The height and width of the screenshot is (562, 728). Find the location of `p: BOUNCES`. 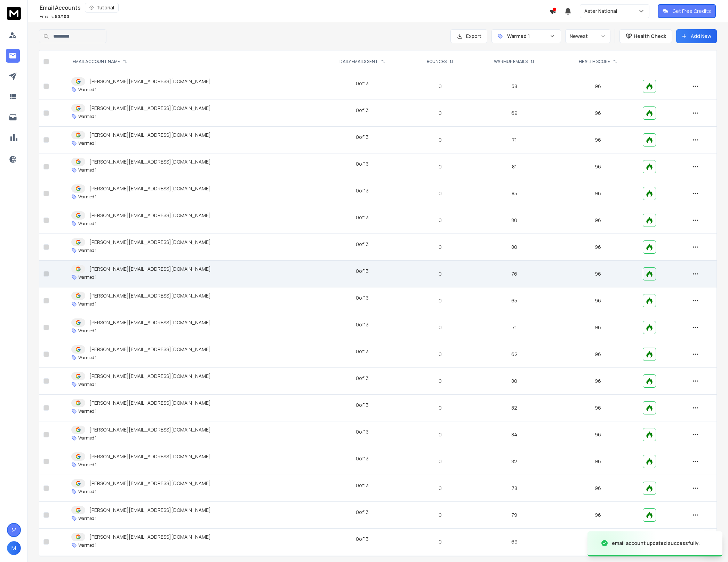

p: BOUNCES is located at coordinates (437, 61).